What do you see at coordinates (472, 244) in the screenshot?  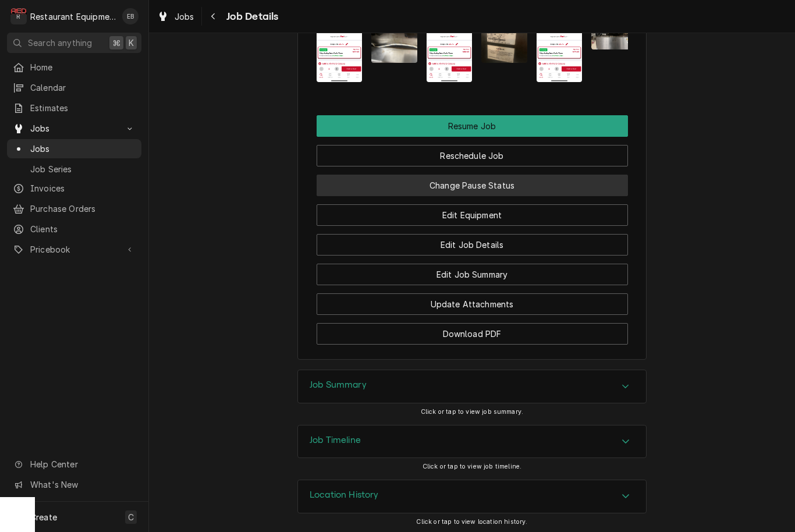 I see `button: Edit Job Details` at bounding box center [472, 244].